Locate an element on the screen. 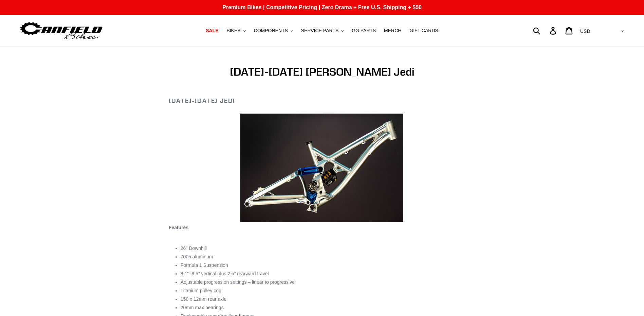  span: GIFT CARDS is located at coordinates (424, 30).